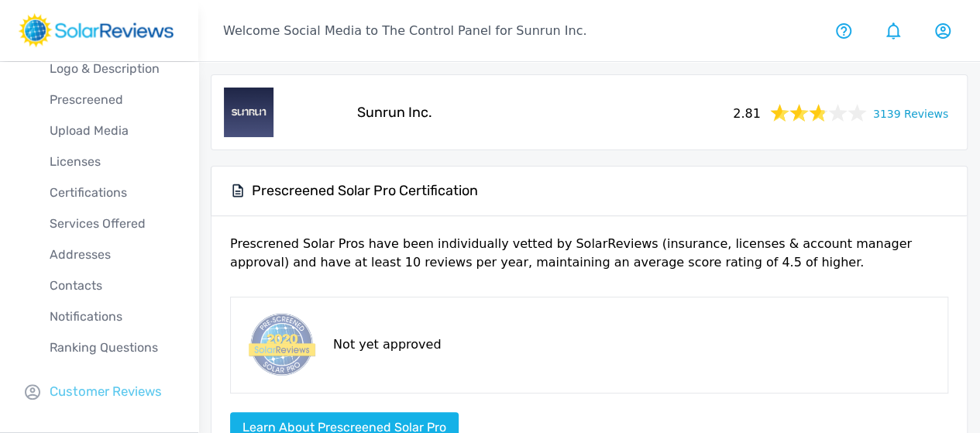 The width and height of the screenshot is (980, 433). What do you see at coordinates (111, 348) in the screenshot?
I see `p: Ranking Questions` at bounding box center [111, 348].